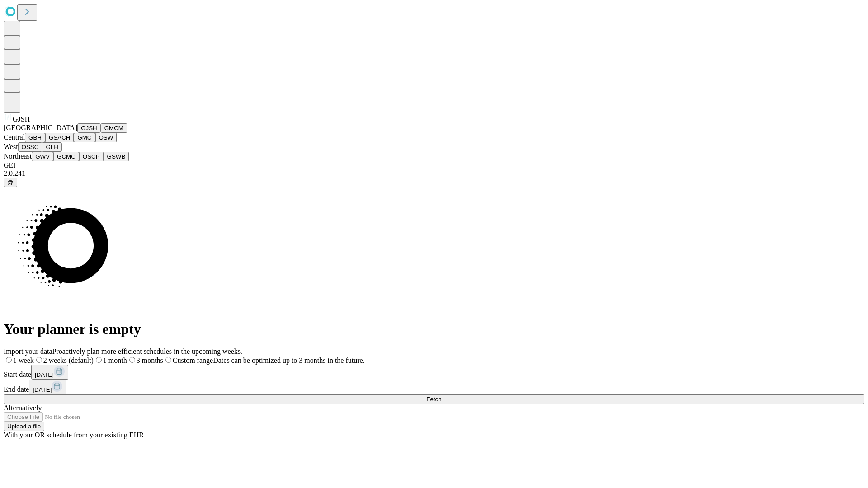  Describe the element at coordinates (66, 157) in the screenshot. I see `button: GCMC` at that location.